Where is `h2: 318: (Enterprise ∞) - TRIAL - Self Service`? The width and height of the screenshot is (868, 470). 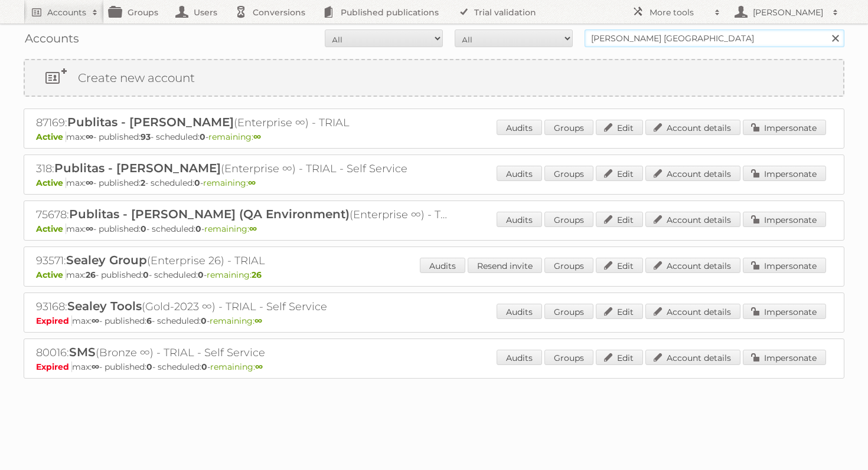
h2: 318: (Enterprise ∞) - TRIAL - Self Service is located at coordinates (242, 169).